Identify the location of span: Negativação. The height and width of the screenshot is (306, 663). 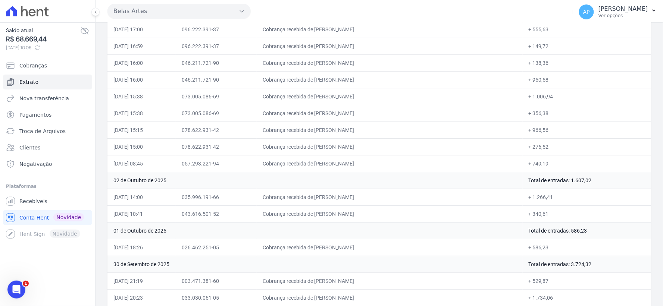
(36, 164).